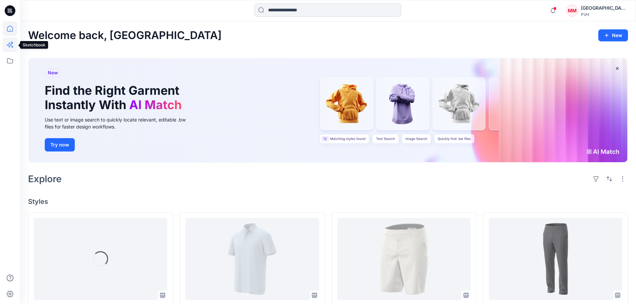 Image resolution: width=636 pixels, height=304 pixels. I want to click on span: New, so click(53, 73).